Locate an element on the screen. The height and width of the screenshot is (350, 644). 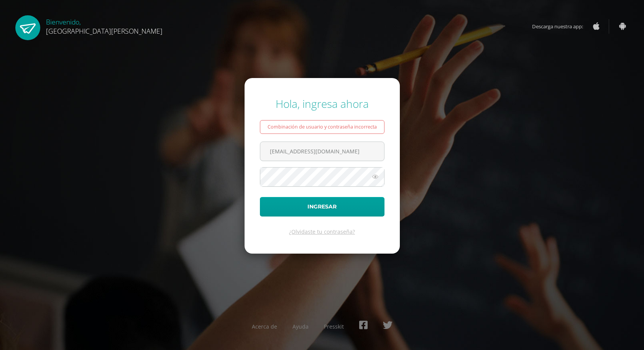
a: Ayuda is located at coordinates (300, 326).